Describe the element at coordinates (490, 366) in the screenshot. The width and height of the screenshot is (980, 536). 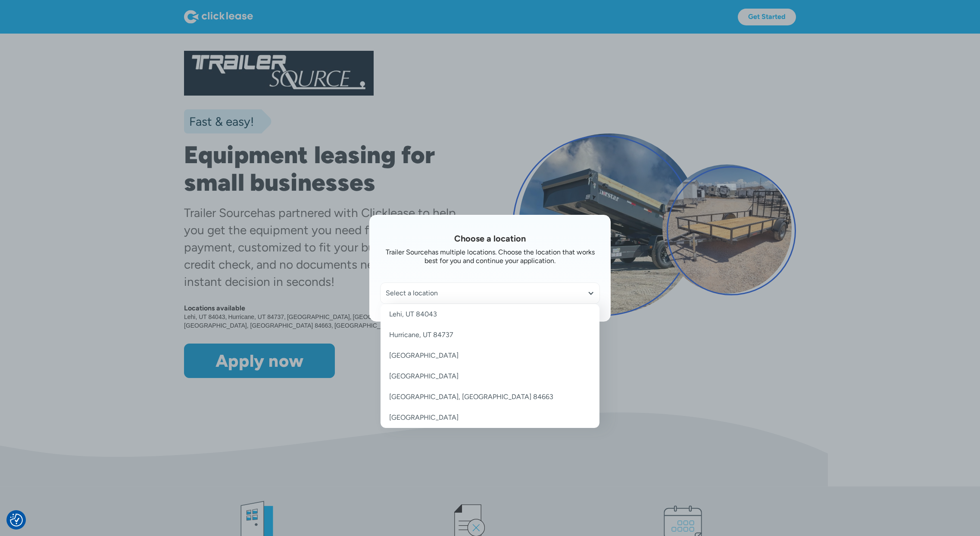
I see `nav: Select a location` at that location.